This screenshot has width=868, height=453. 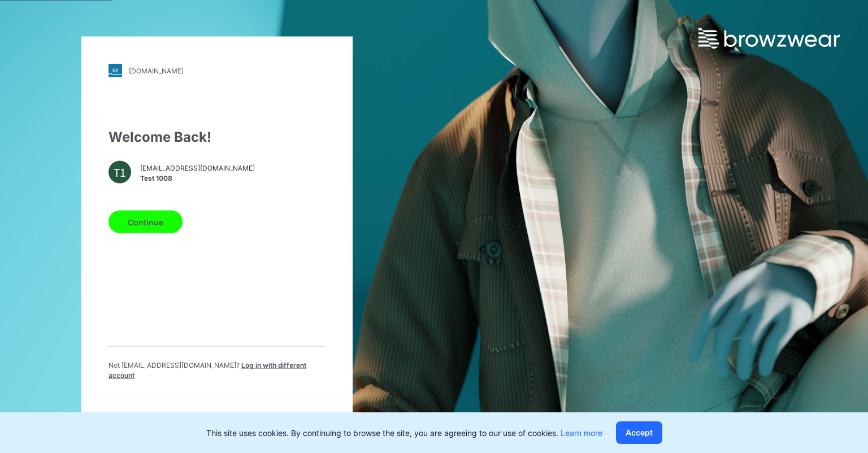 I want to click on img: stylezone-logo.562084cfcfab977791bfbf7441f1a819.svg, so click(x=115, y=71).